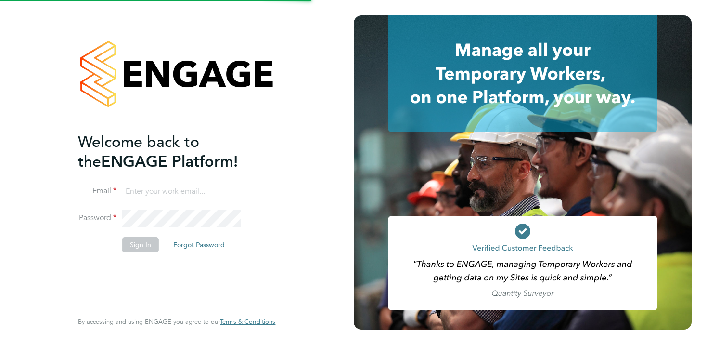  Describe the element at coordinates (177, 321) in the screenshot. I see `span: By accessing and using ENGAGE you agree to our` at that location.